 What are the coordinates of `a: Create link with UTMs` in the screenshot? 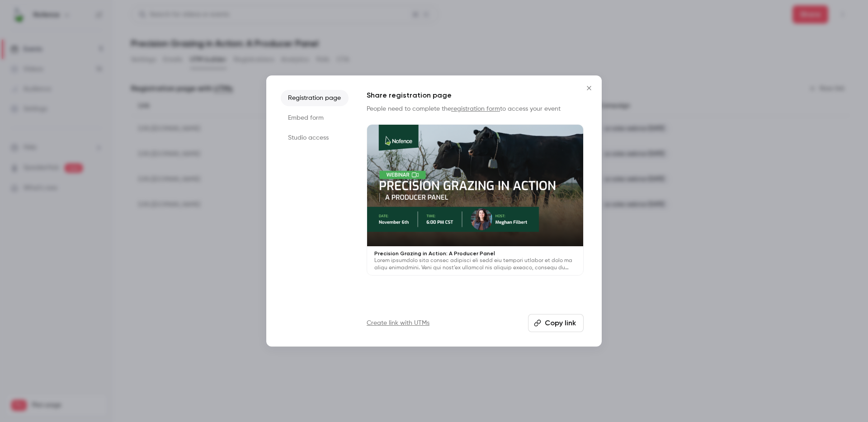 It's located at (398, 323).